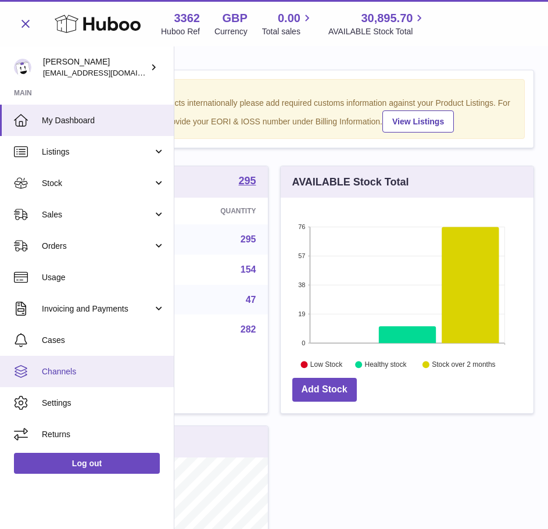 This screenshot has height=529, width=548. I want to click on span: Usage, so click(103, 277).